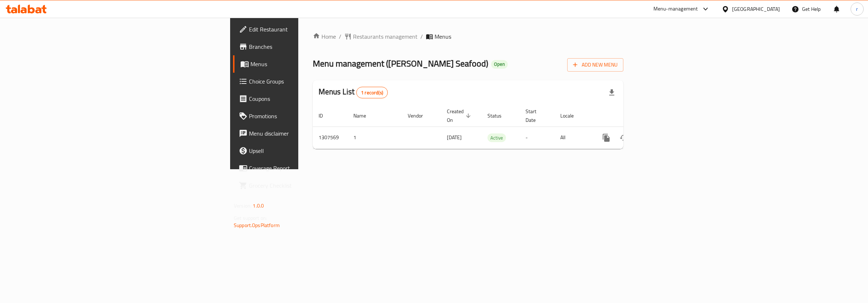 This screenshot has height=303, width=868. What do you see at coordinates (468, 36) in the screenshot?
I see `nav: breadcrumb` at bounding box center [468, 36].